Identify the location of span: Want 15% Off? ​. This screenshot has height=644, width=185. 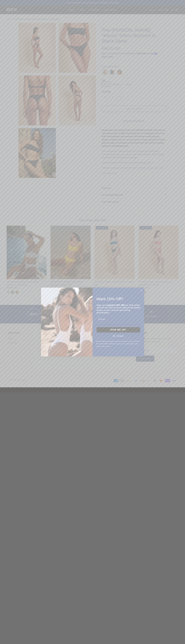
(110, 299).